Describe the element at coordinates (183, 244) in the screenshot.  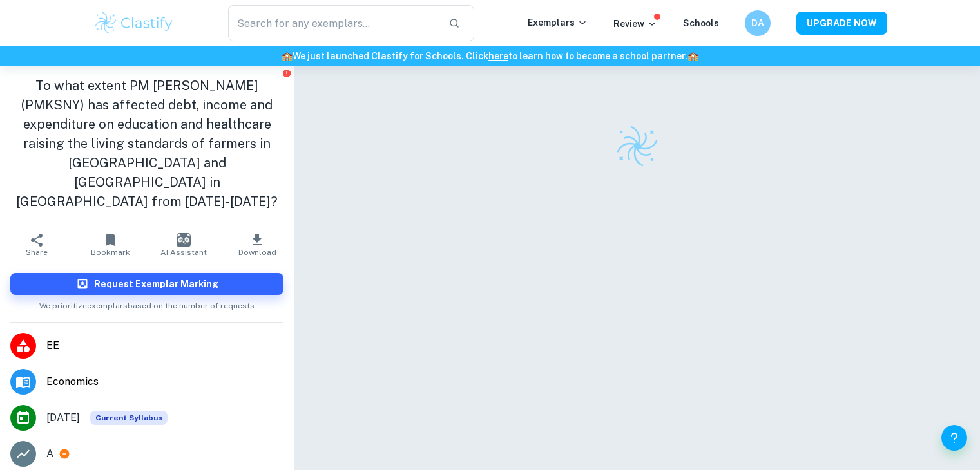
I see `button: AI Assistant` at that location.